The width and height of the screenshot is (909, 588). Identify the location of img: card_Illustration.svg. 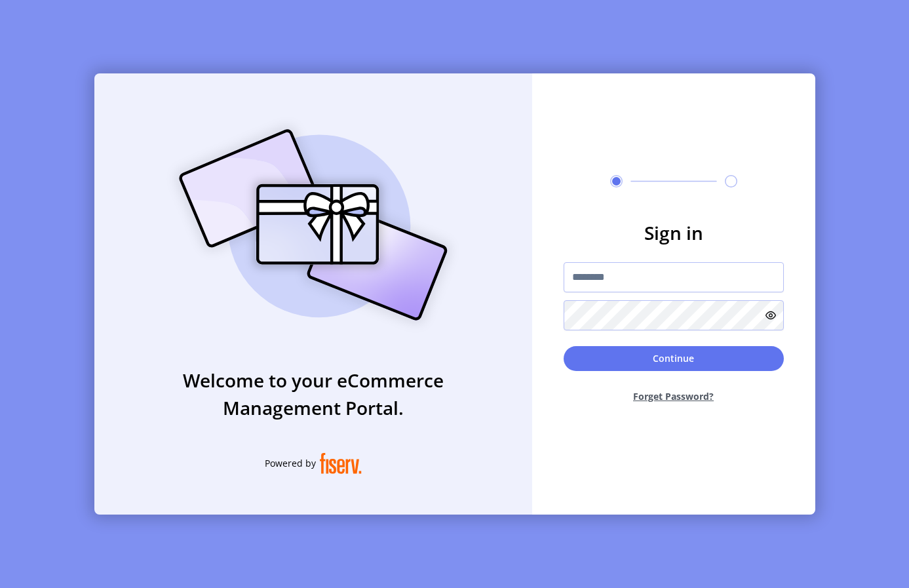
(314, 225).